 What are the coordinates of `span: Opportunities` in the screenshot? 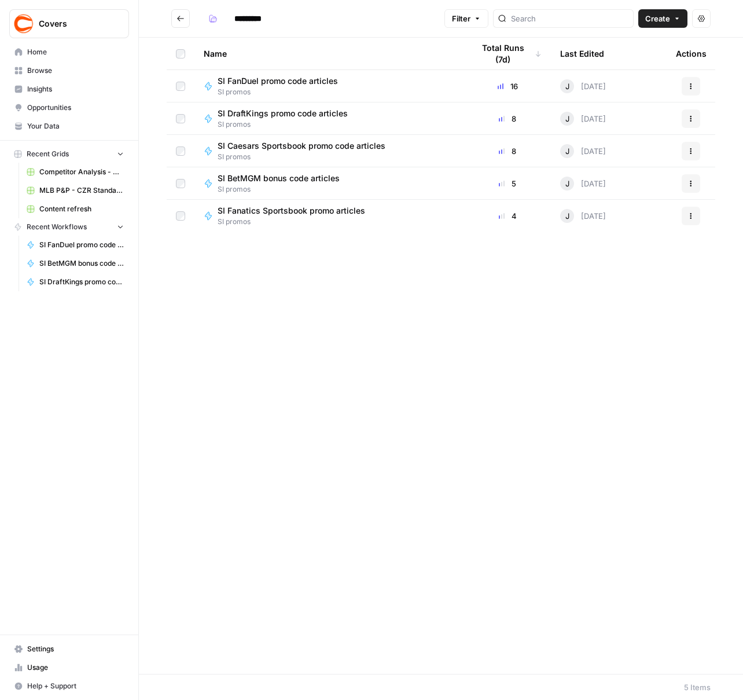 It's located at (75, 108).